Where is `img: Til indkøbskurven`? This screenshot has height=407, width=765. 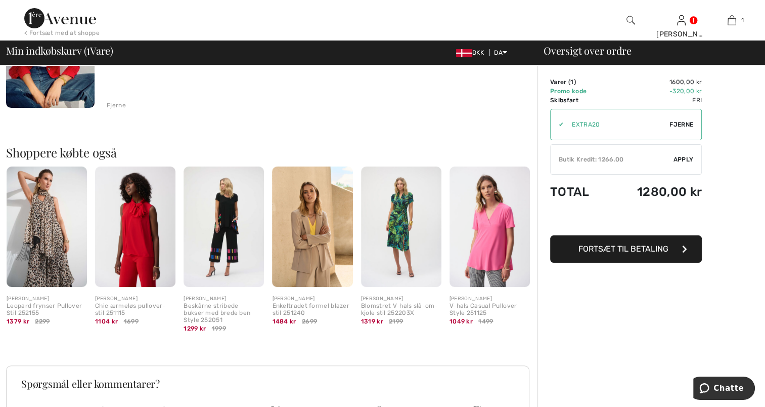 img: Til indkøbskurven is located at coordinates (732, 20).